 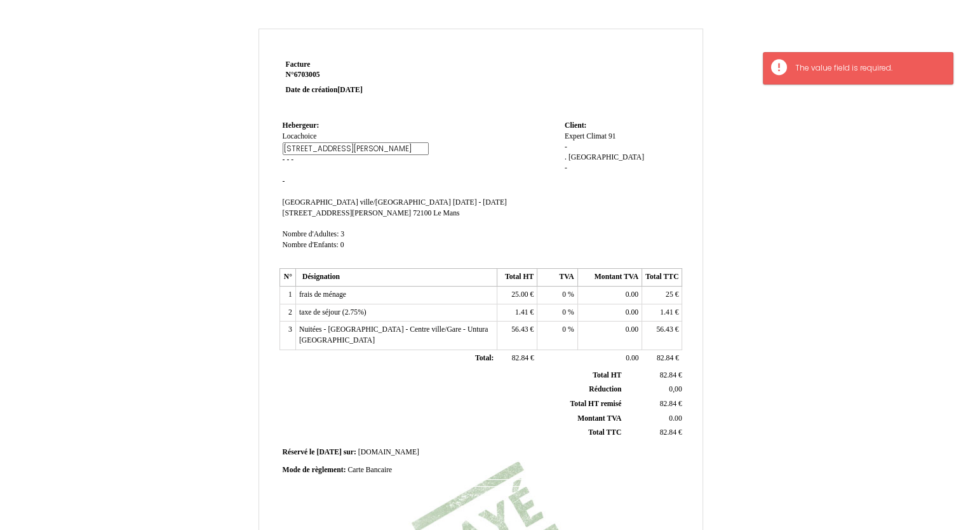 What do you see at coordinates (519, 294) in the screenshot?
I see `span: 25.00` at bounding box center [519, 294].